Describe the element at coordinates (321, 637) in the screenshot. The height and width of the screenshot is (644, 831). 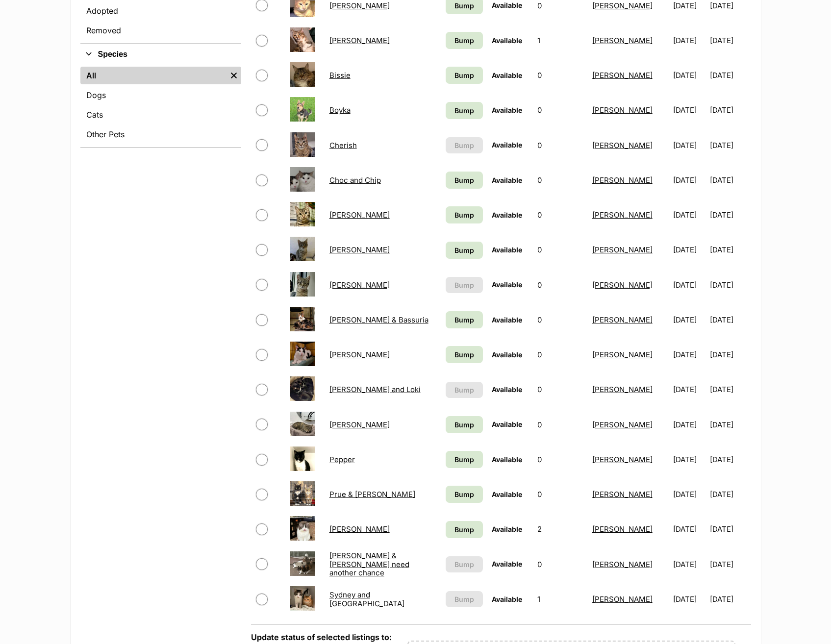
I see `label: Update status of selected listings to:` at that location.